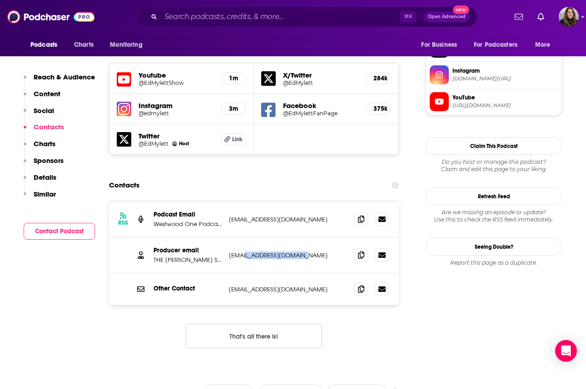 The height and width of the screenshot is (389, 586). I want to click on h5: Instagram, so click(176, 105).